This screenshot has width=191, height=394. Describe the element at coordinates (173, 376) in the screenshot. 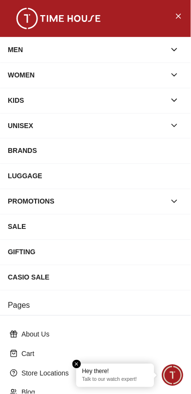

I see `div: Chat Widget` at that location.